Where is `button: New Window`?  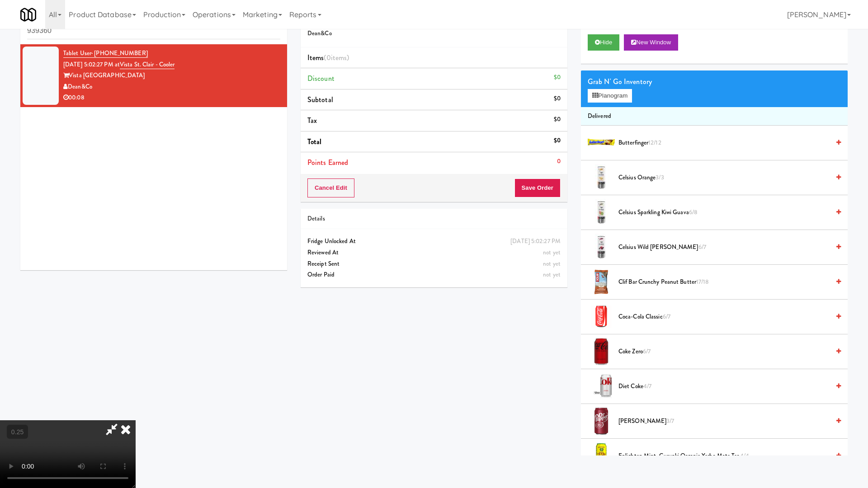 button: New Window is located at coordinates (651, 42).